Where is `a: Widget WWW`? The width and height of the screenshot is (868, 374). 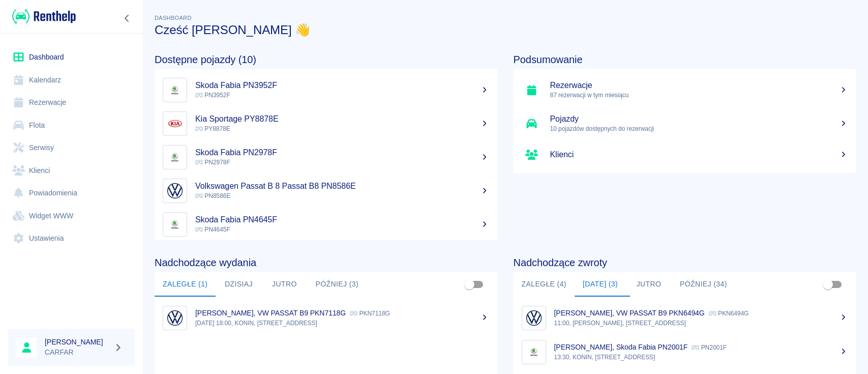
a: Widget WWW is located at coordinates (71, 216).